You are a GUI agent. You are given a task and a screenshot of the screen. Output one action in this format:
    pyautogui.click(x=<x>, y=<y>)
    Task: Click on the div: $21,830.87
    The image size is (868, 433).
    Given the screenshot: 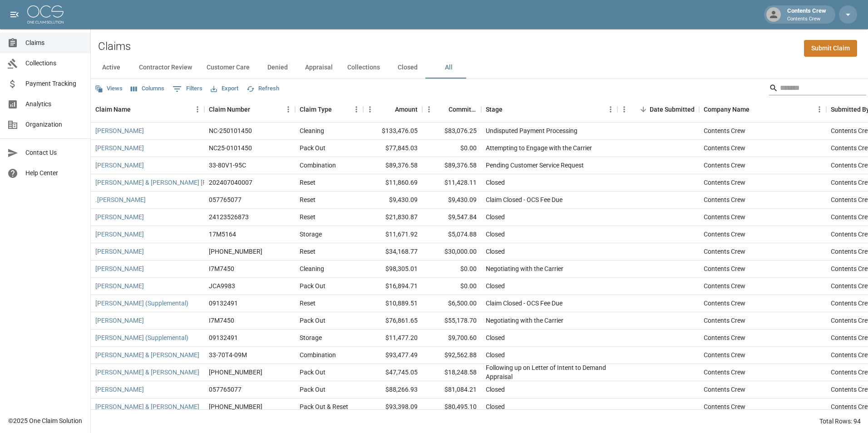 What is the action you would take?
    pyautogui.click(x=393, y=218)
    